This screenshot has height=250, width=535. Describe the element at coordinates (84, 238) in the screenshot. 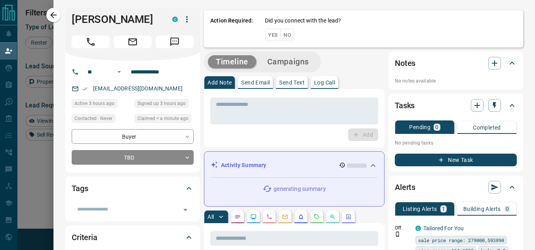

I see `h2: Criteria` at that location.